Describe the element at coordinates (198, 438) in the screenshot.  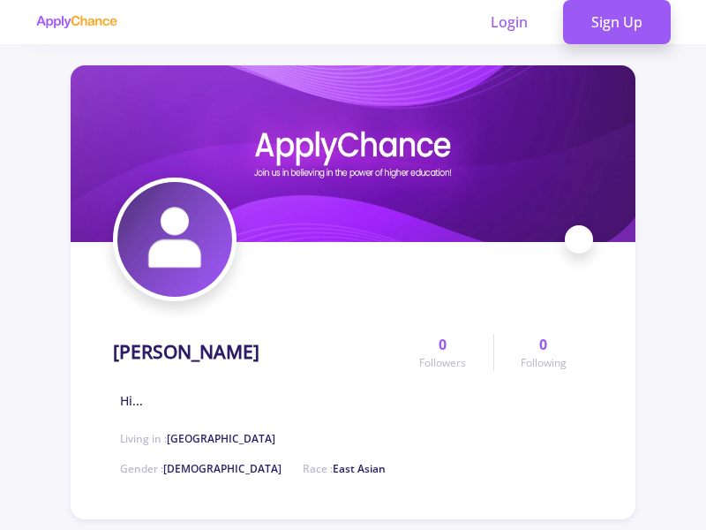
I see `span: Living in :` at that location.